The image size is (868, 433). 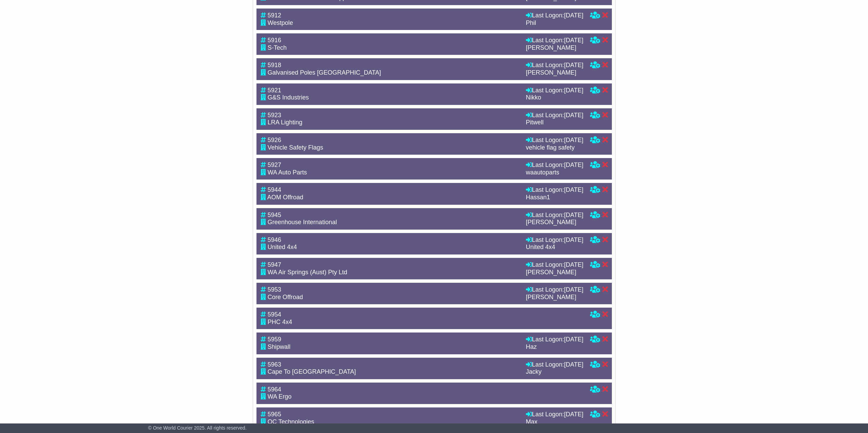 I want to click on span: 5918, so click(x=274, y=65).